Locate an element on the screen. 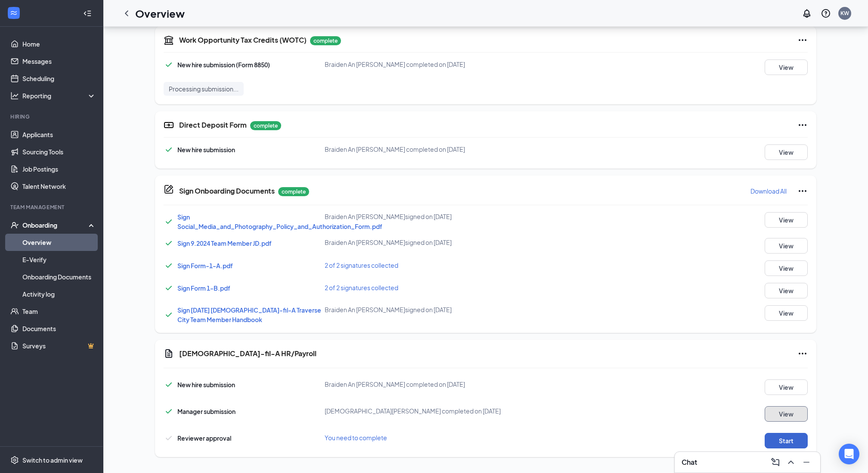  svg: Notifications is located at coordinates (807, 14).